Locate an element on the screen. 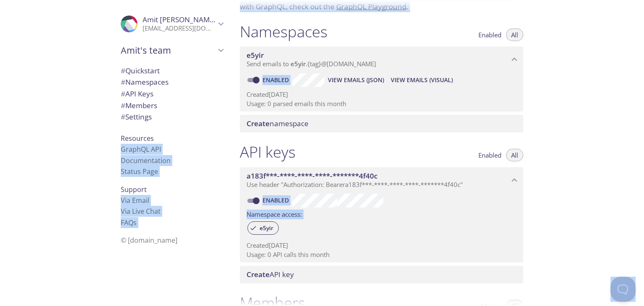 The image size is (644, 306). span: View Emails (JSON) is located at coordinates (356, 80).